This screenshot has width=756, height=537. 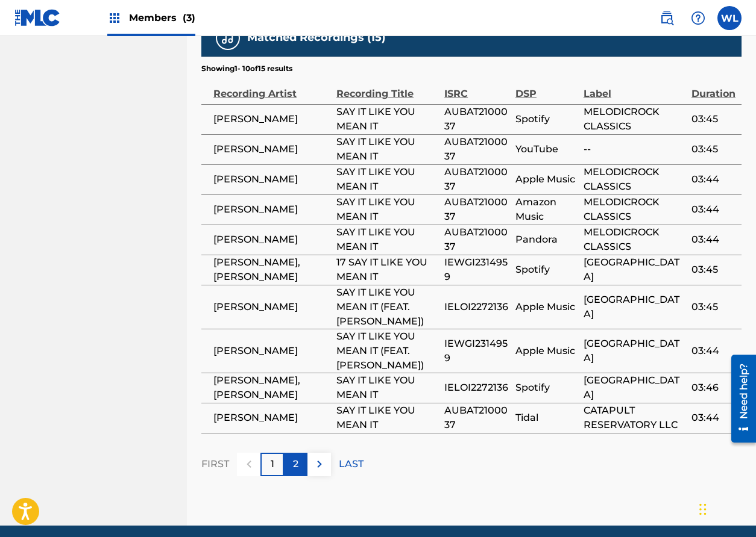 What do you see at coordinates (546, 418) in the screenshot?
I see `span: Tidal` at bounding box center [546, 418].